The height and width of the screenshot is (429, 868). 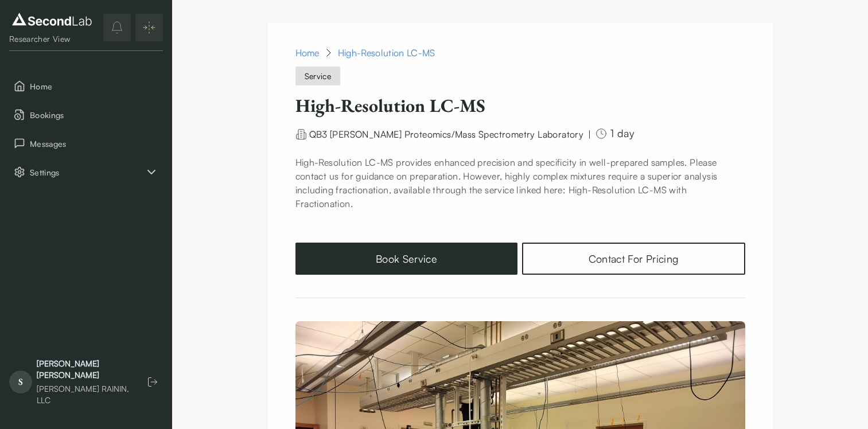 I want to click on span: Settings, so click(x=87, y=172).